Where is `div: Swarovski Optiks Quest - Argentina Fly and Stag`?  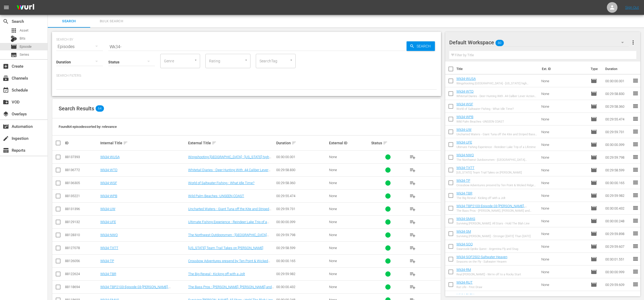
div: Swarovski Optiks Quest - Argentina Fly and Stag is located at coordinates (487, 249).